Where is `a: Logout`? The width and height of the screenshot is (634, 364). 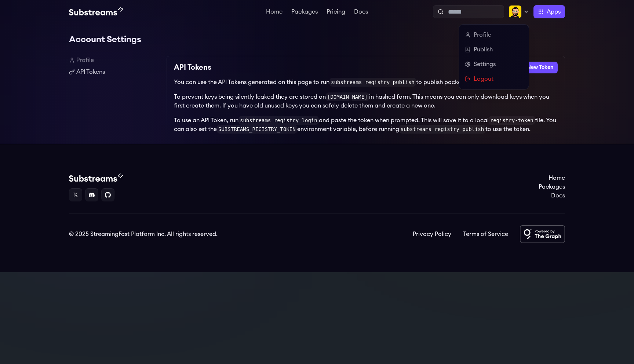
a: Logout is located at coordinates (494, 79).